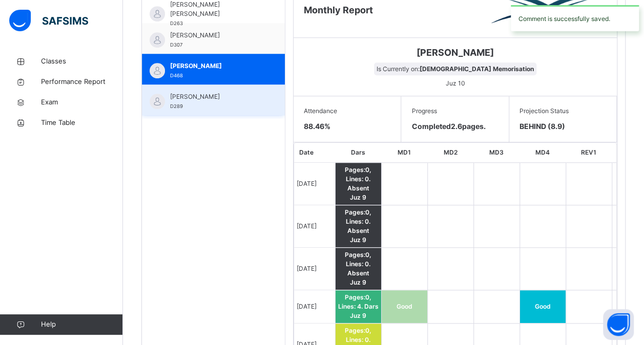  Describe the element at coordinates (317, 126) in the screenshot. I see `span: 88.46 %` at that location.